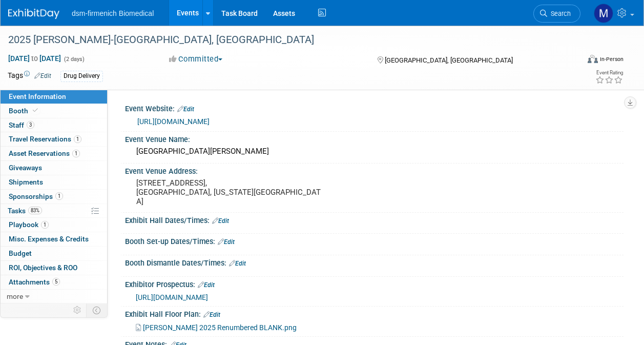  I want to click on span: Shipments, so click(25, 182).